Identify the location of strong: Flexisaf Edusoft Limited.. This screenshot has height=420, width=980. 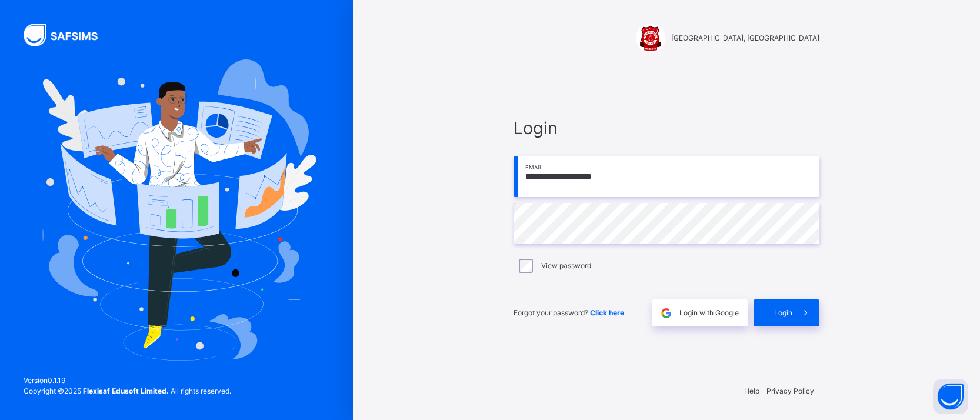
(126, 391).